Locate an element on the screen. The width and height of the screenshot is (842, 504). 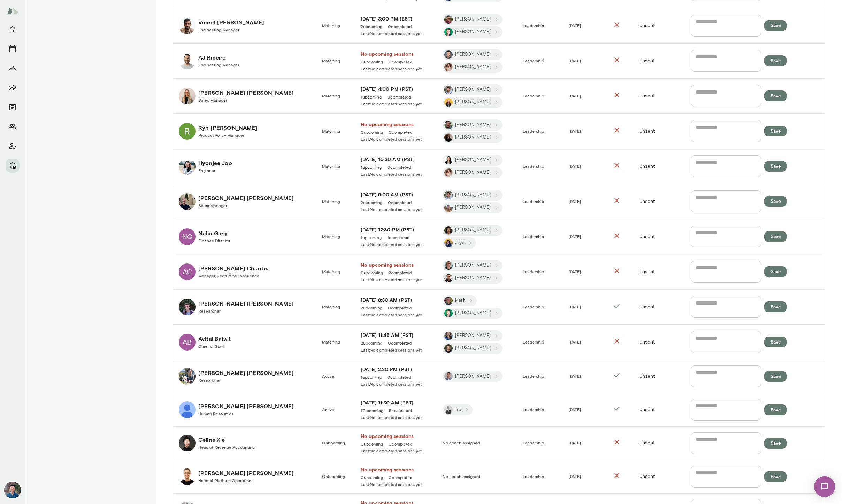
button: Manage is located at coordinates (13, 166).